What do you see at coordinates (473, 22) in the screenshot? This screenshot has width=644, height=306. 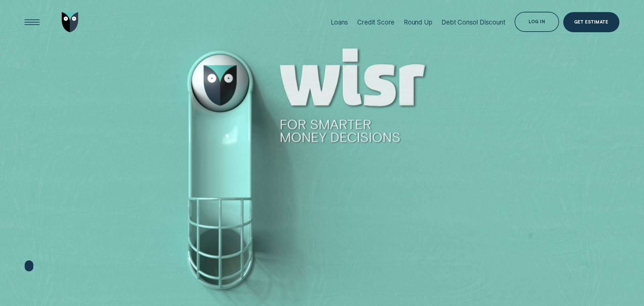 I see `div: Debt Consol Discount` at bounding box center [473, 22].